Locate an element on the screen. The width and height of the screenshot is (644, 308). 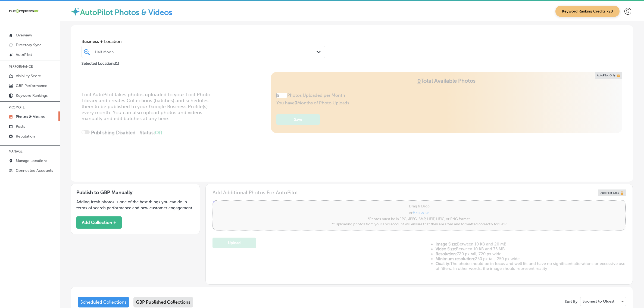
div: Half Moon is located at coordinates (206, 52).